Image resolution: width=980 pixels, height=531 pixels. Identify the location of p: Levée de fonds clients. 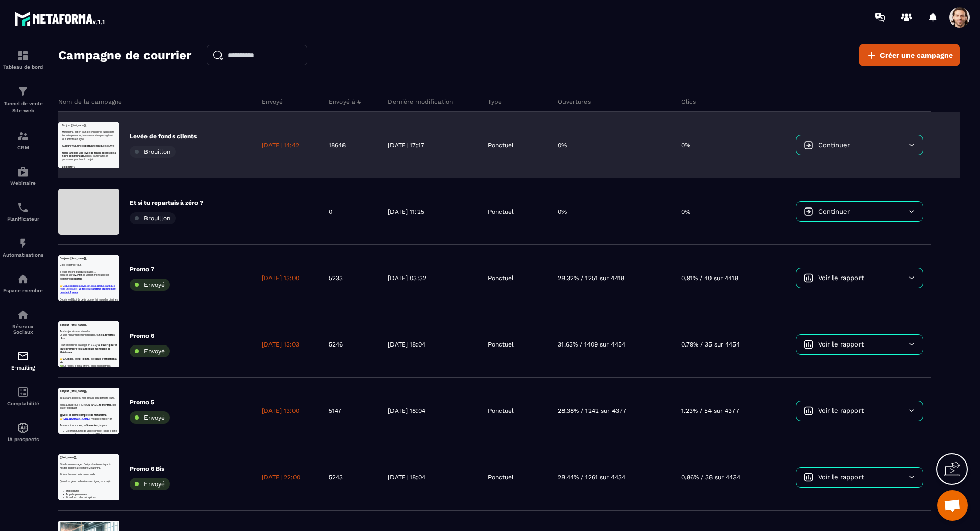
(163, 136).